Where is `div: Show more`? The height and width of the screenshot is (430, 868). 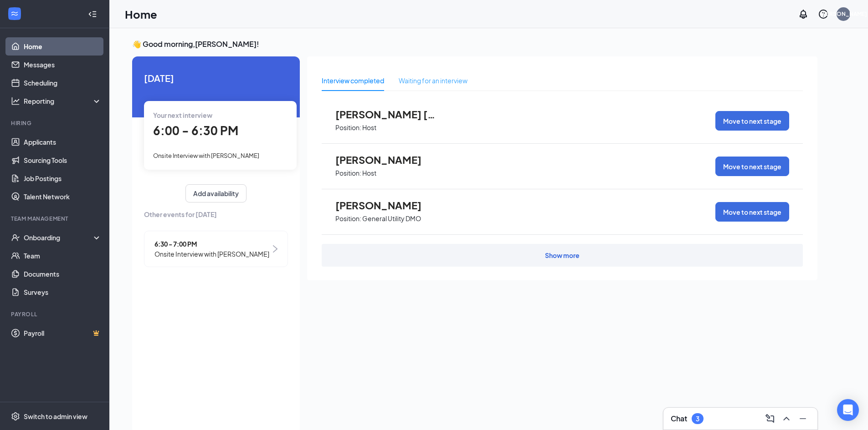 div: Show more is located at coordinates (562, 256).